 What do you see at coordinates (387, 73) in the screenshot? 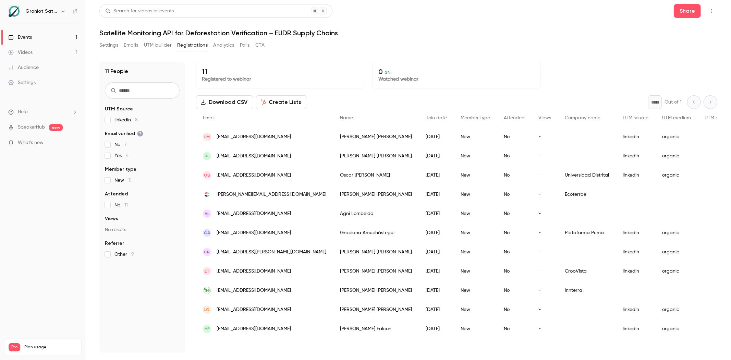
I see `span: 0 %` at bounding box center [387, 73].